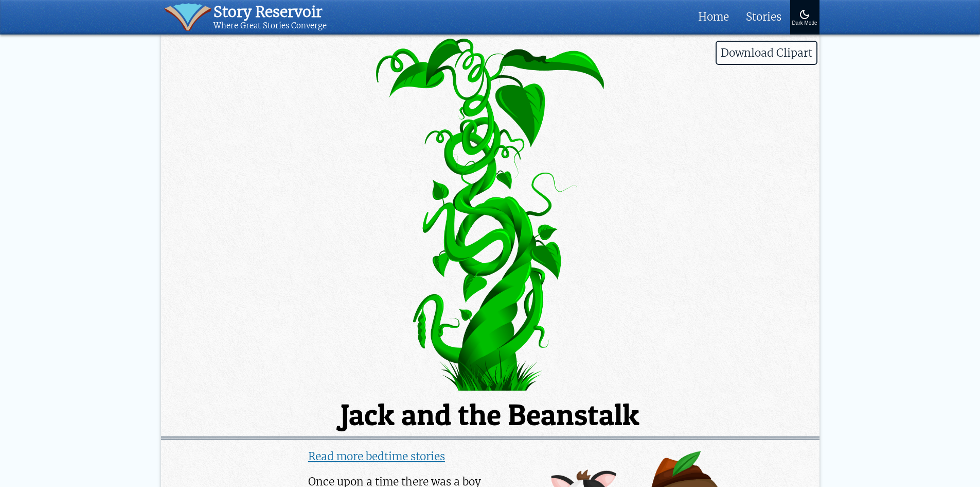 The height and width of the screenshot is (487, 980). I want to click on div: Where Great Stories Converge, so click(270, 26).